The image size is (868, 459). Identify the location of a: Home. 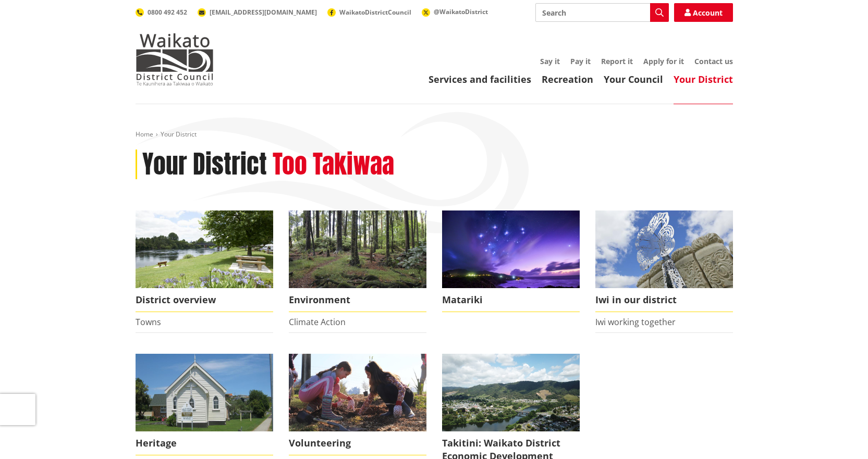
(145, 134).